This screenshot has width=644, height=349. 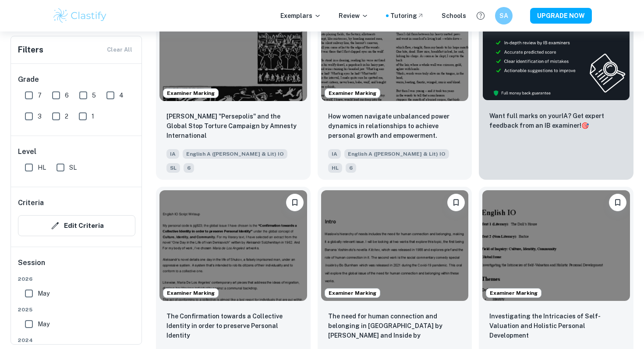 I want to click on h6: Grade, so click(x=77, y=79).